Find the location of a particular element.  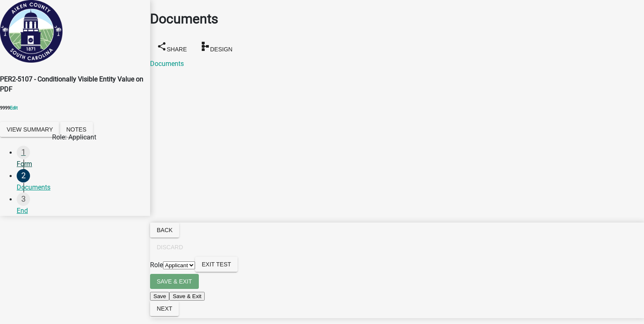

wm-modal-confirm: Notes is located at coordinates (76, 130).